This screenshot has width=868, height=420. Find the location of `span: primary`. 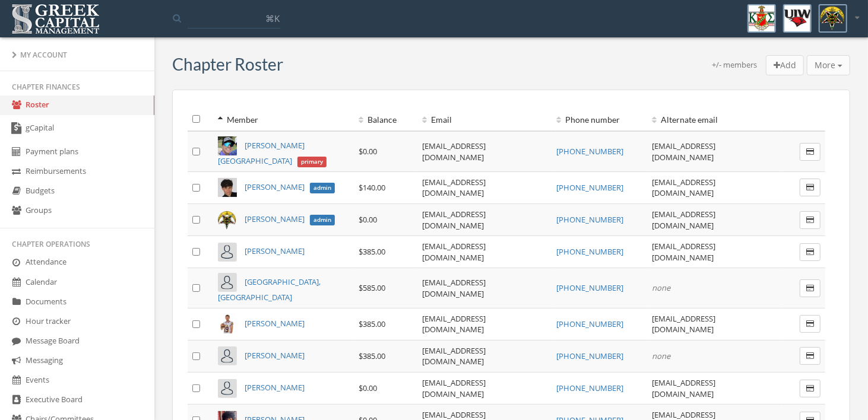

span: primary is located at coordinates (312, 162).